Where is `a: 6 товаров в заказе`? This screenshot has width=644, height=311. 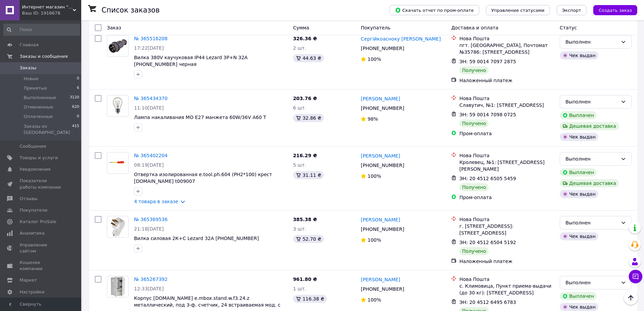 a: 6 товаров в заказе is located at coordinates (157, 21).